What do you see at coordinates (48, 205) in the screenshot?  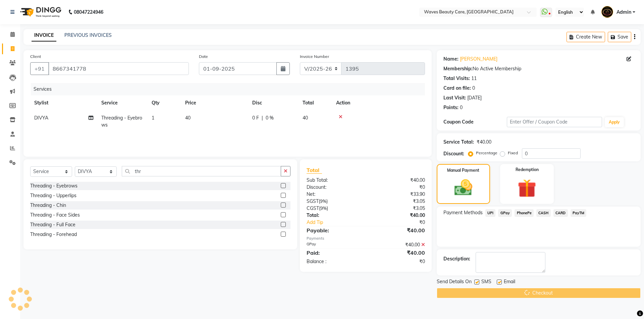 I see `div: Threading - Chin` at bounding box center [48, 205].